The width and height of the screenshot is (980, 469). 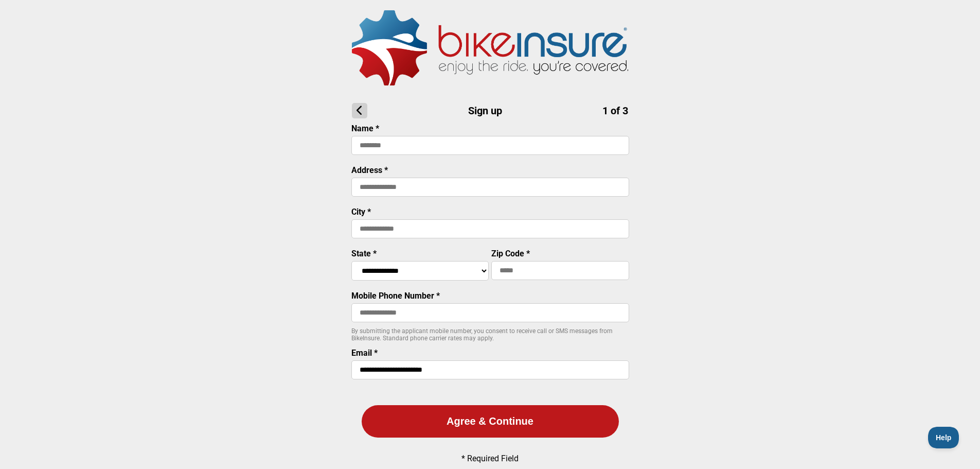 What do you see at coordinates (615, 110) in the screenshot?
I see `span: 1 of 3` at bounding box center [615, 110].